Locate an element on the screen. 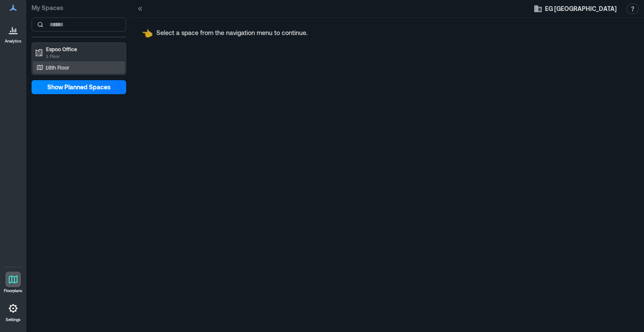 This screenshot has height=332, width=644. p: Analytics is located at coordinates (13, 41).